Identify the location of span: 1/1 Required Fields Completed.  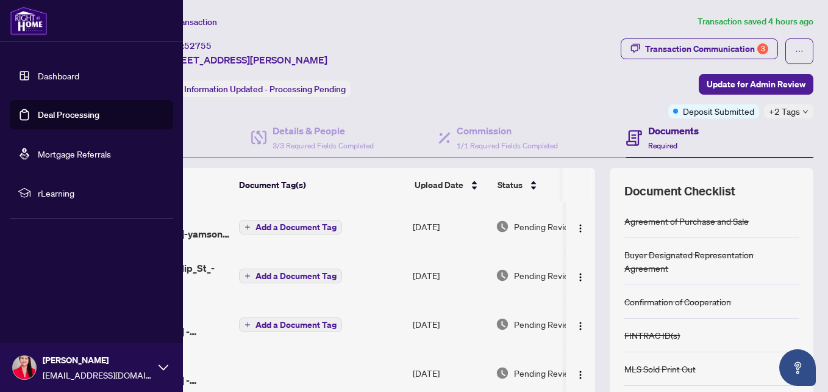
(508, 145).